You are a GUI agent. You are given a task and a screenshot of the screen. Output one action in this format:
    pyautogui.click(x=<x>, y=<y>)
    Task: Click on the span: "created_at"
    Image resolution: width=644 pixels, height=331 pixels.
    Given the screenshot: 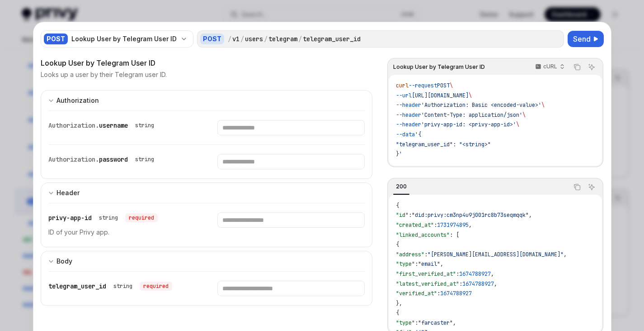 What is the action you would take?
    pyautogui.click(x=415, y=225)
    